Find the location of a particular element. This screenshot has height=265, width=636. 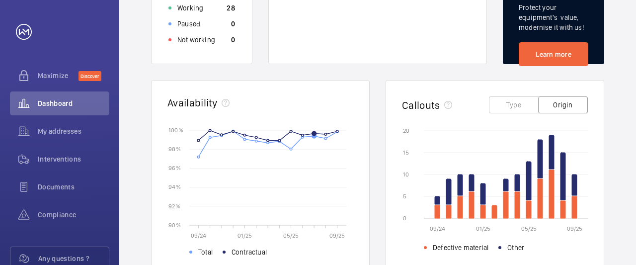

span: Compliance is located at coordinates (74, 215).